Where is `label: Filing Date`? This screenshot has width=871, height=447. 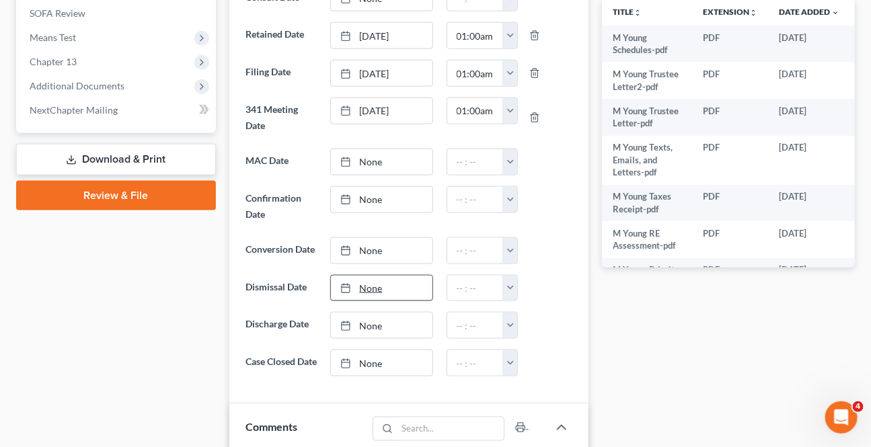 label: Filing Date is located at coordinates (281, 73).